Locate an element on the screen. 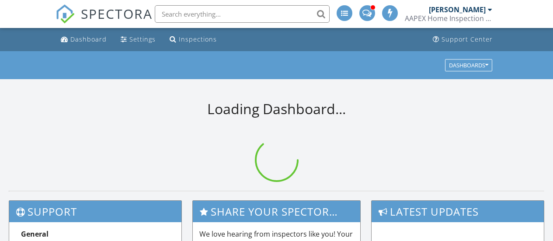 The width and height of the screenshot is (553, 241). h3: Latest Updates is located at coordinates (458, 211).